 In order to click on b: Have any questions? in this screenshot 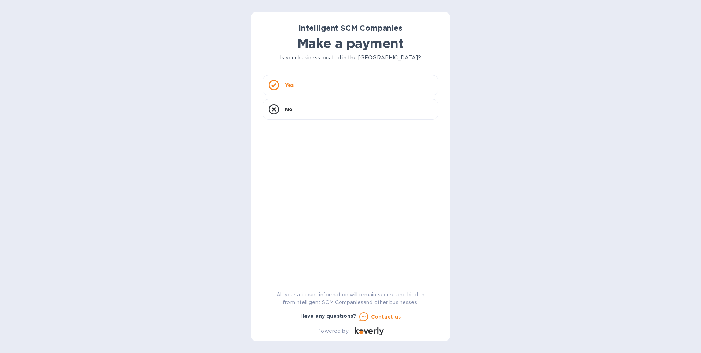, I will do `click(328, 316)`.